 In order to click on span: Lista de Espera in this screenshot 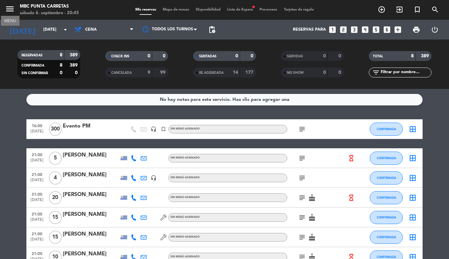, I will do `click(240, 10)`.